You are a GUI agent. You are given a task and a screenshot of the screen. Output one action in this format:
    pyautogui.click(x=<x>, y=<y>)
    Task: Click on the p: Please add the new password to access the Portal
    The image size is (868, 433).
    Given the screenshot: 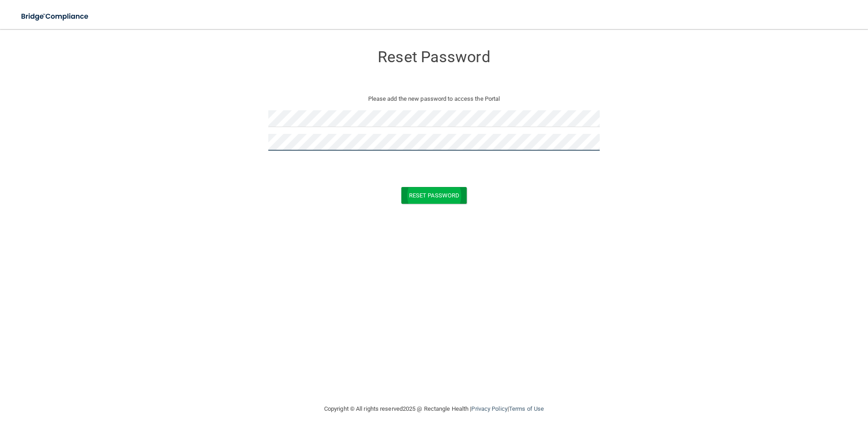 What is the action you would take?
    pyautogui.click(x=434, y=99)
    